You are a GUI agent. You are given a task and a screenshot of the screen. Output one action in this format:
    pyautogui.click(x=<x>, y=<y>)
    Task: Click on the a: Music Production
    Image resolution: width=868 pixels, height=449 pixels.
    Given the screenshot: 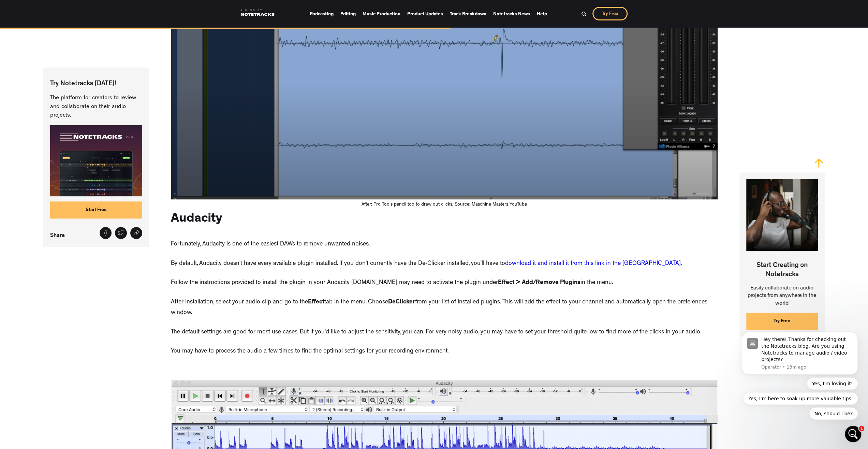 What is the action you would take?
    pyautogui.click(x=382, y=13)
    